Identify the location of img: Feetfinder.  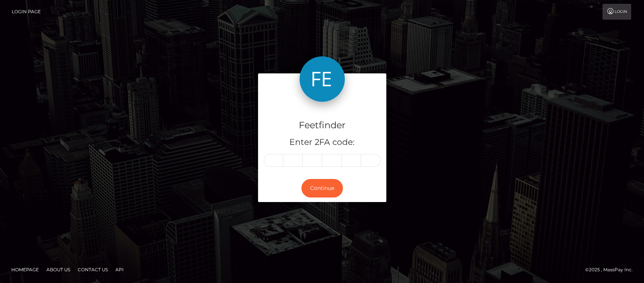
(322, 79).